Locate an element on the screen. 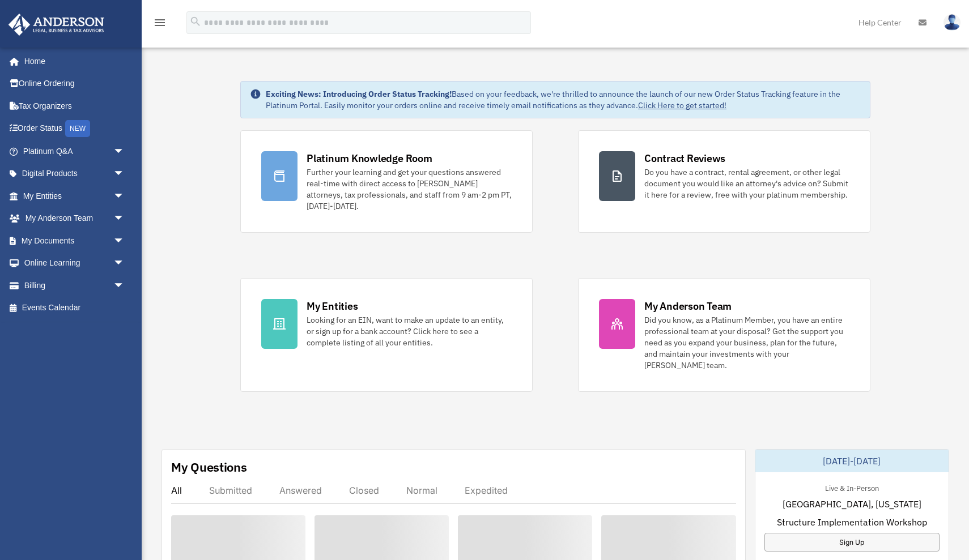 The width and height of the screenshot is (969, 560). div: NEW is located at coordinates (78, 129).